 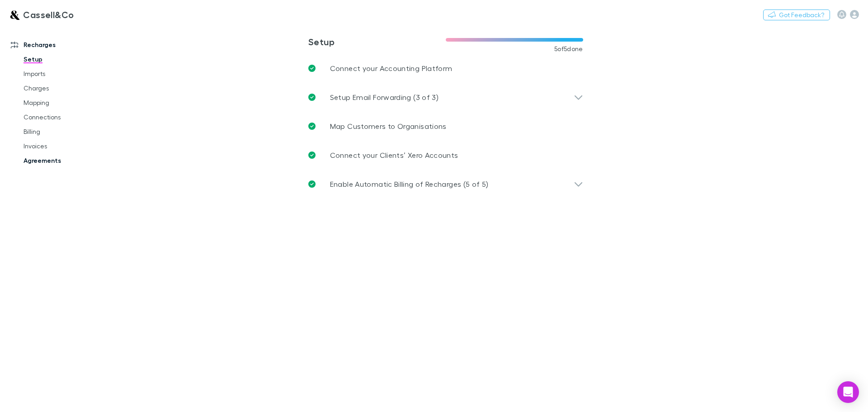 What do you see at coordinates (68, 146) in the screenshot?
I see `a: Invoices` at bounding box center [68, 146].